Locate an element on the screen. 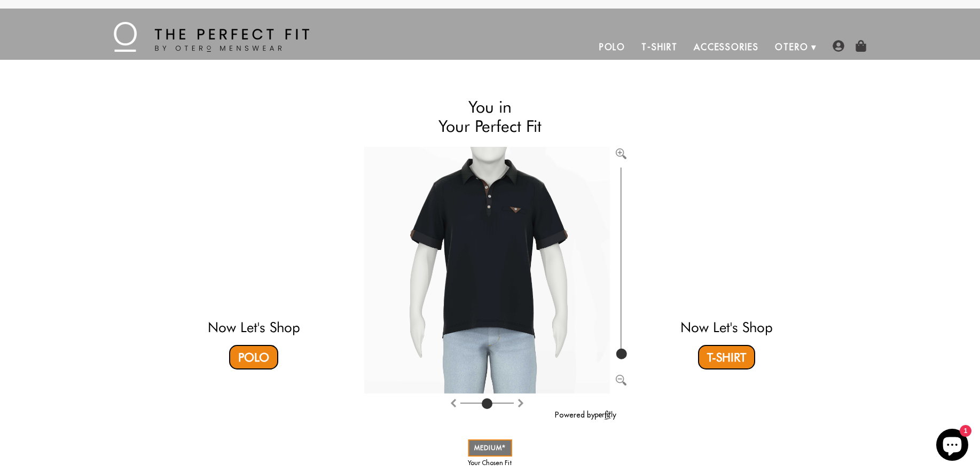 The height and width of the screenshot is (472, 980). img: Zoom in is located at coordinates (621, 154).